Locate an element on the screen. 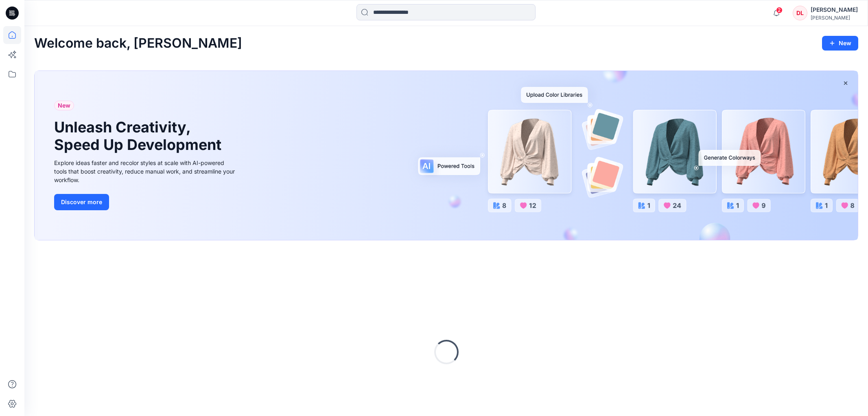 This screenshot has width=868, height=416. h1: Unleash Creativity, Speed Up Development is located at coordinates (139, 136).